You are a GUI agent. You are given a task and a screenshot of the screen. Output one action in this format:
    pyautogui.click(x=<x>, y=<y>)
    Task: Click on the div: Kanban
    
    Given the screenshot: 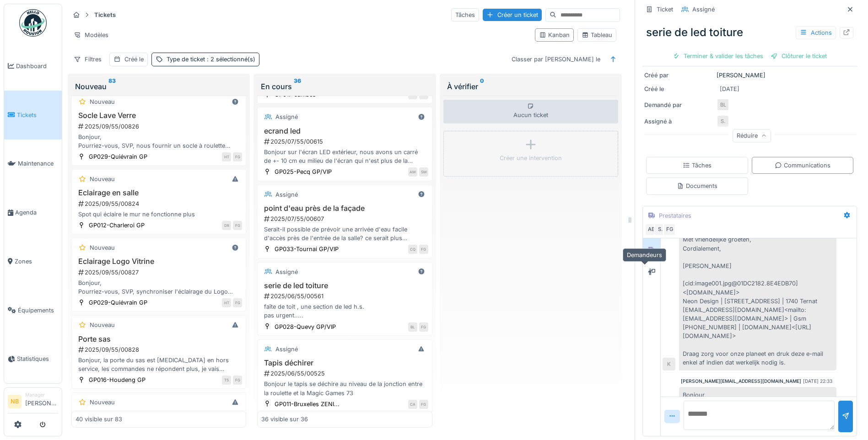 What is the action you would take?
    pyautogui.click(x=554, y=35)
    